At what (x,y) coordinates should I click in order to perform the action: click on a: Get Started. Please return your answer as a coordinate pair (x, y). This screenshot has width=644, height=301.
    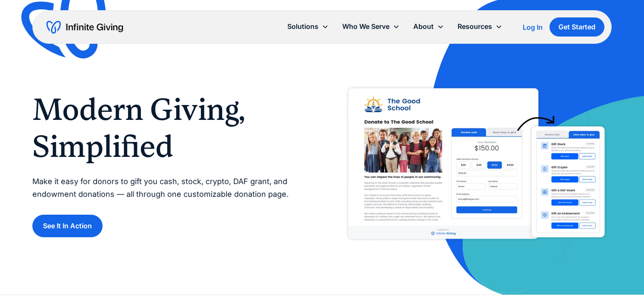
    Looking at the image, I should click on (577, 27).